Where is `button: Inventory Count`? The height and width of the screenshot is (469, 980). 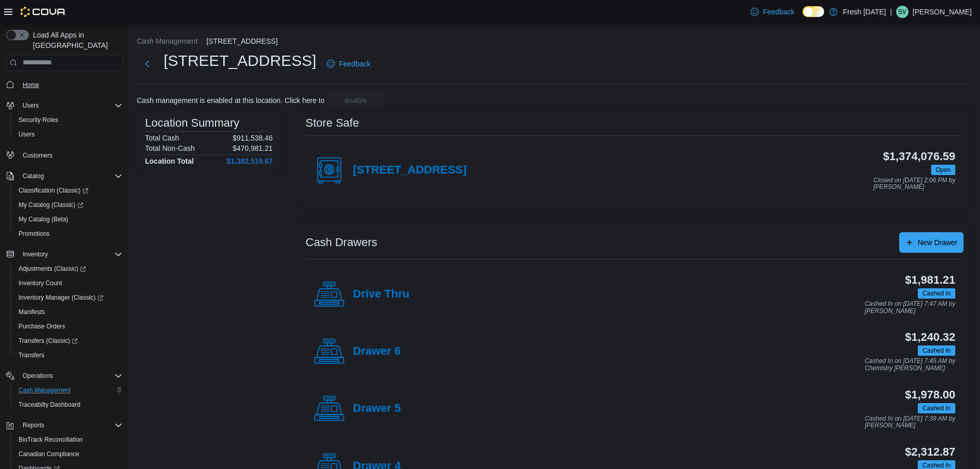
button: Inventory Count is located at coordinates (68, 283).